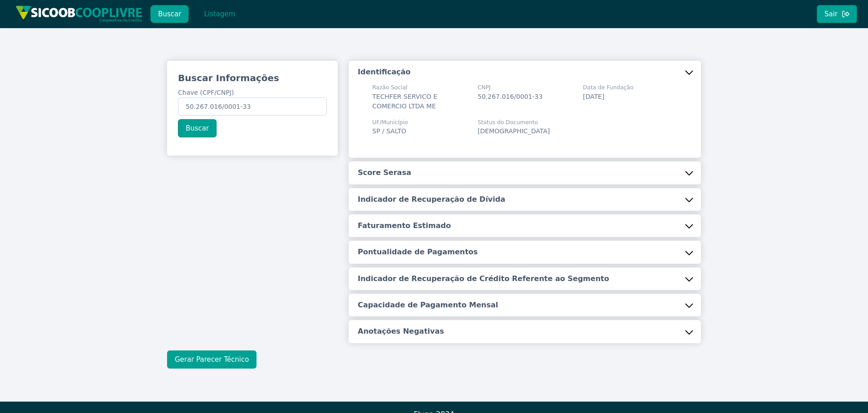 The height and width of the screenshot is (413, 868). What do you see at coordinates (524, 252) in the screenshot?
I see `button: Pontualidade de Pagamentos` at bounding box center [524, 252].